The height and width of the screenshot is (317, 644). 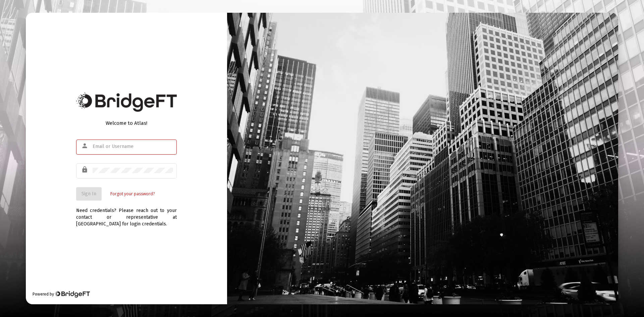 I want to click on span: Sign In, so click(x=89, y=193).